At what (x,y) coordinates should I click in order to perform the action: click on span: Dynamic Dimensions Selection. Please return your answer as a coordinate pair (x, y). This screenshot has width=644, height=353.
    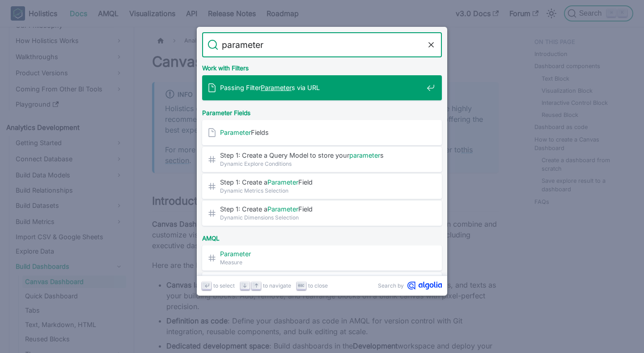
    Looking at the image, I should click on (321, 217).